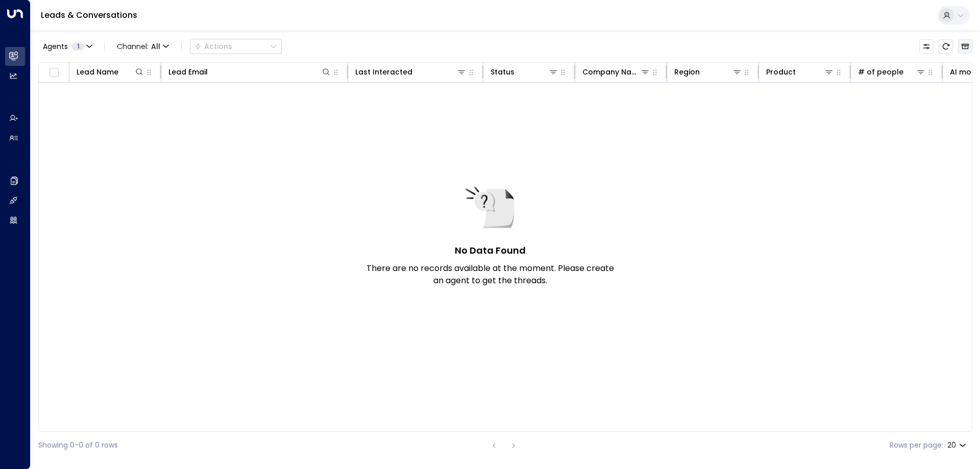 This screenshot has height=469, width=980. What do you see at coordinates (55, 46) in the screenshot?
I see `span: Agents` at bounding box center [55, 46].